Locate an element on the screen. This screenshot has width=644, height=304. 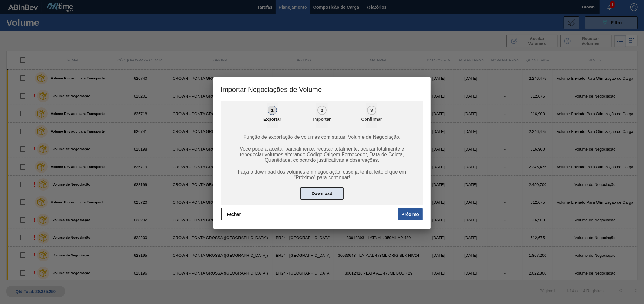
p: Exportar is located at coordinates (272, 119).